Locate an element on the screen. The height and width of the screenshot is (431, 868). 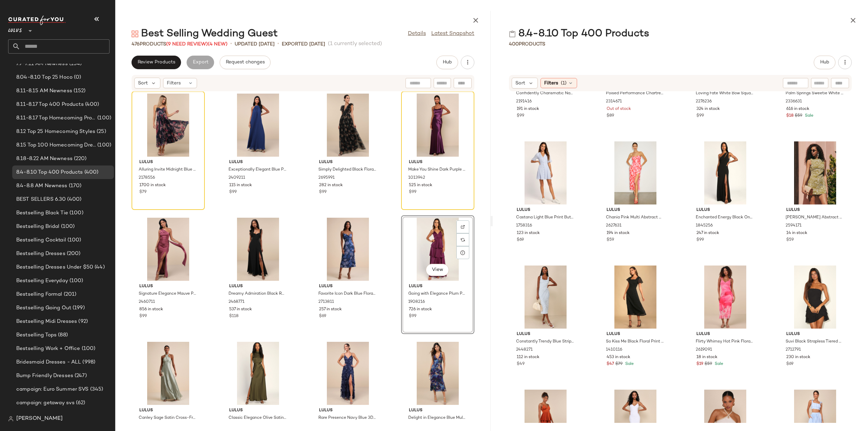
span: 1410116 is located at coordinates (614, 350).